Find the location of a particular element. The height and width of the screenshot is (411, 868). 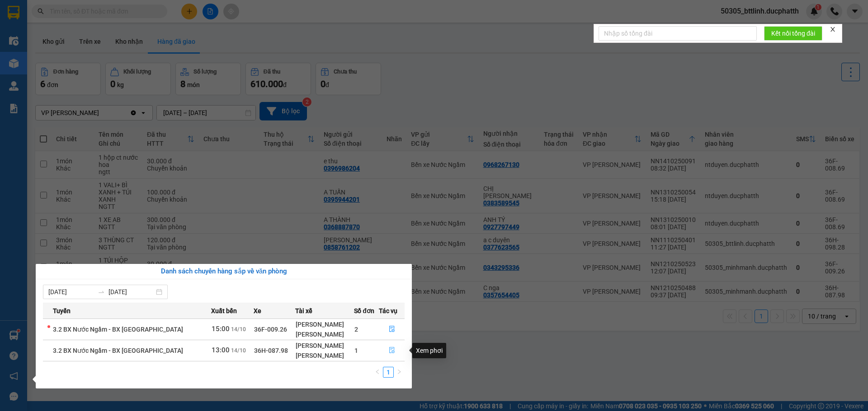

span: Xuất bến is located at coordinates (224, 311).